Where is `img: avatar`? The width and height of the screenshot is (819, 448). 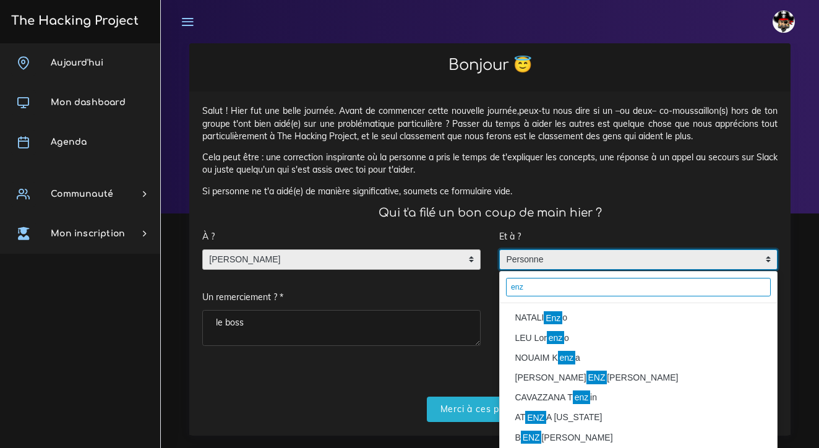 img: avatar is located at coordinates (784, 22).